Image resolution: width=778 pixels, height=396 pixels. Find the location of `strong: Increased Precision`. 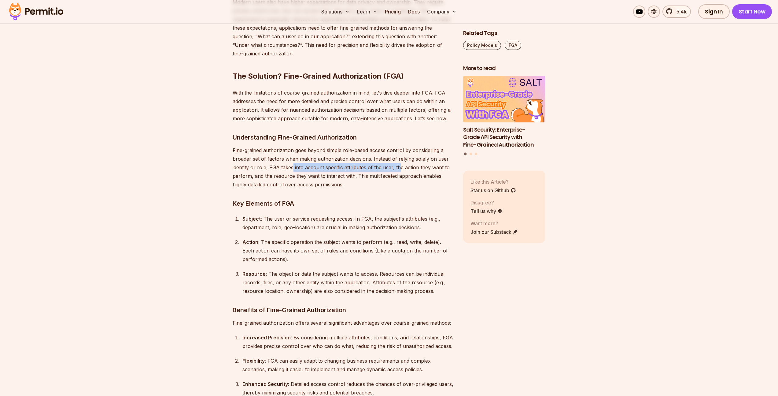

strong: Increased Precision is located at coordinates (267, 337).